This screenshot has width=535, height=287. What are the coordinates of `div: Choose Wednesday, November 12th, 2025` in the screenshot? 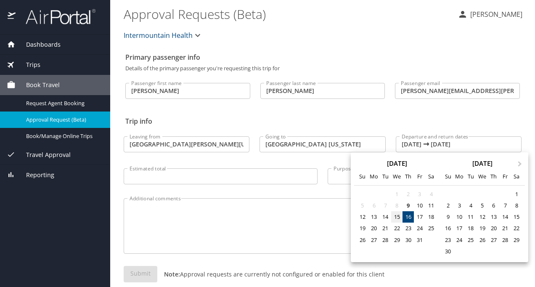 It's located at (482, 217).